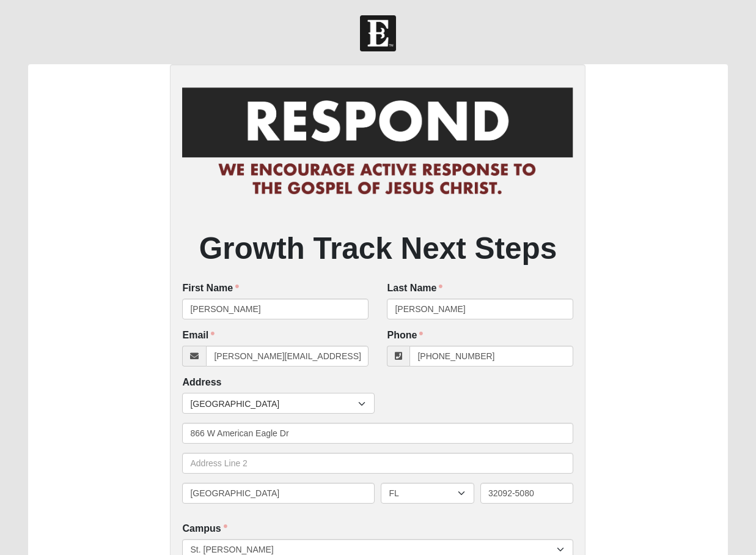  I want to click on label: Address, so click(202, 382).